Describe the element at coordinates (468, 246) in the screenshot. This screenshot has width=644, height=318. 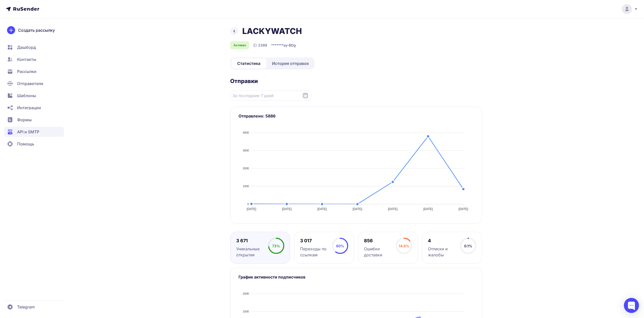
I see `span: 0.1%` at that location.